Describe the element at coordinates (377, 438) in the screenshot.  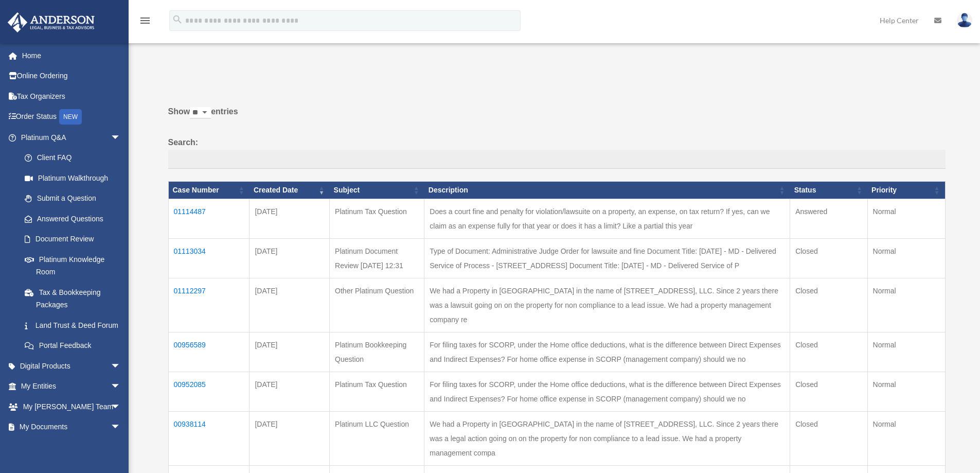
I see `td: Platinum LLC Question` at that location.